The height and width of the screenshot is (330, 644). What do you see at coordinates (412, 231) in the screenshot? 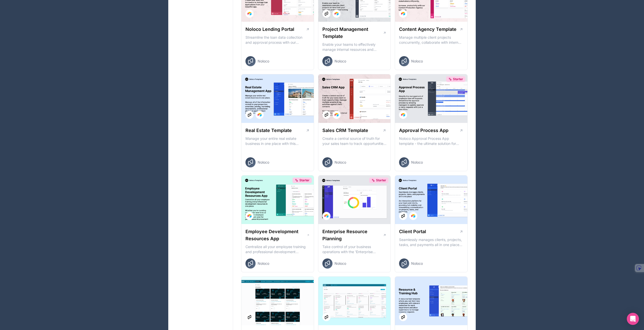
I see `h1: Client Portal` at bounding box center [412, 231].